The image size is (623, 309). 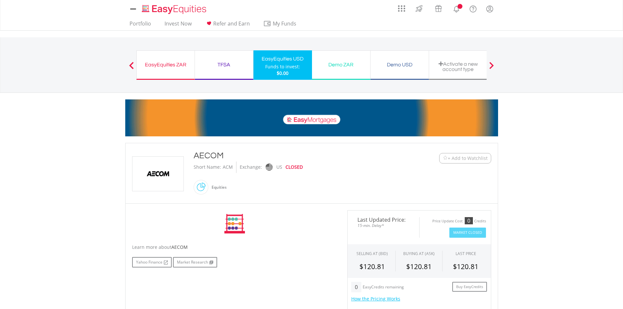 What do you see at coordinates (376, 299) in the screenshot?
I see `a: How the Pricing Works` at bounding box center [376, 299].